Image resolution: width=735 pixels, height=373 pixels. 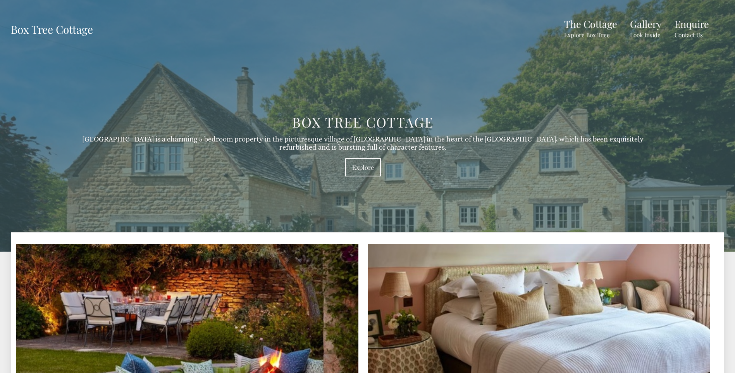 What do you see at coordinates (646, 28) in the screenshot?
I see `a: GalleryLook Inside` at bounding box center [646, 28].